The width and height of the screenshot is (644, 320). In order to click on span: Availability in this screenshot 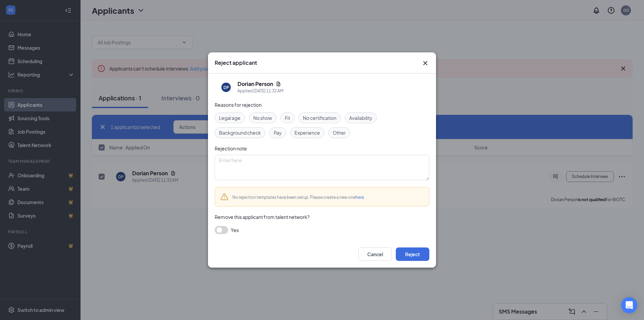, I will do `click(361, 118)`.